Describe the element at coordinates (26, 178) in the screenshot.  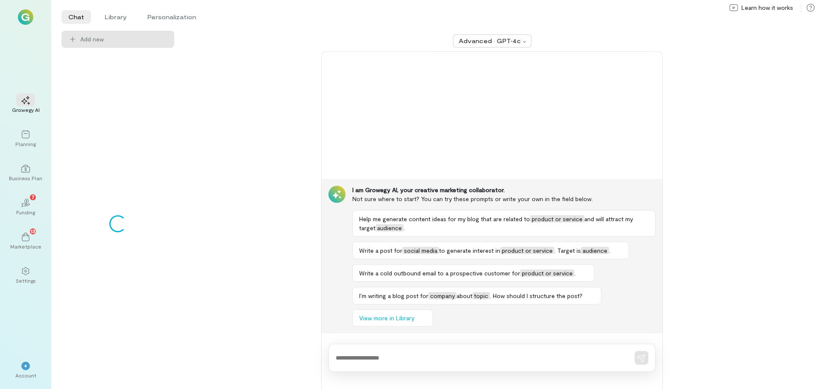
I see `div: Business Plan` at that location.